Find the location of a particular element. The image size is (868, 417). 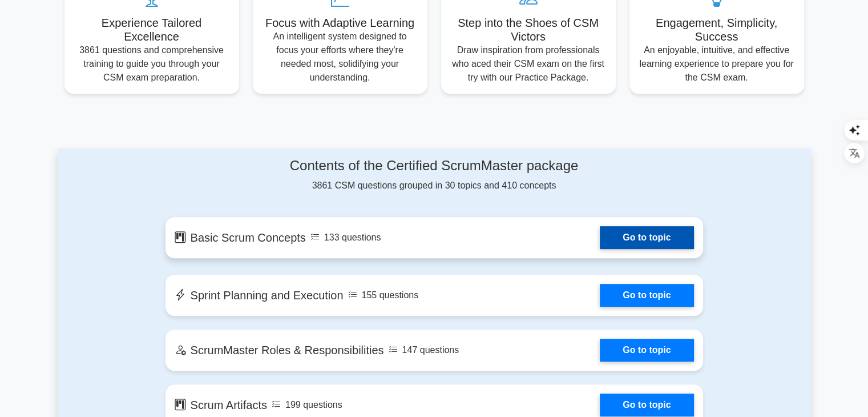

p: 3861 questions and comprehensive training to guide you through your CSM exam preparation. is located at coordinates (152, 64).